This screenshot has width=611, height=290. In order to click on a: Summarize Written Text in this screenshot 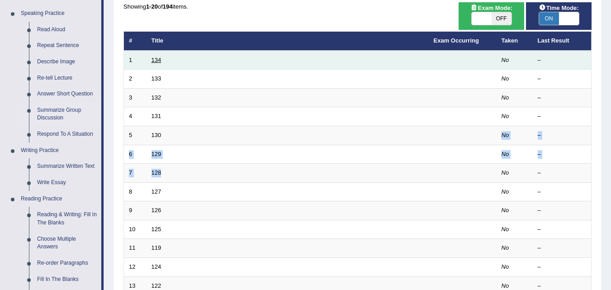, I will do `click(67, 166)`.